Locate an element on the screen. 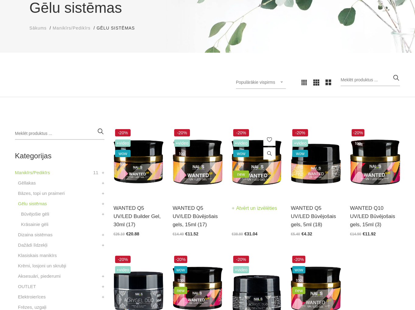  a: Elektroierīces is located at coordinates (32, 297).